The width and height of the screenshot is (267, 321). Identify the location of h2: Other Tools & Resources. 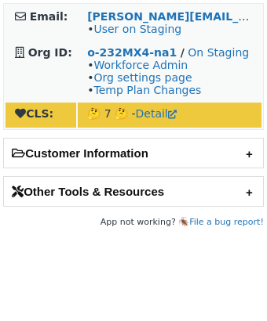
(133, 191).